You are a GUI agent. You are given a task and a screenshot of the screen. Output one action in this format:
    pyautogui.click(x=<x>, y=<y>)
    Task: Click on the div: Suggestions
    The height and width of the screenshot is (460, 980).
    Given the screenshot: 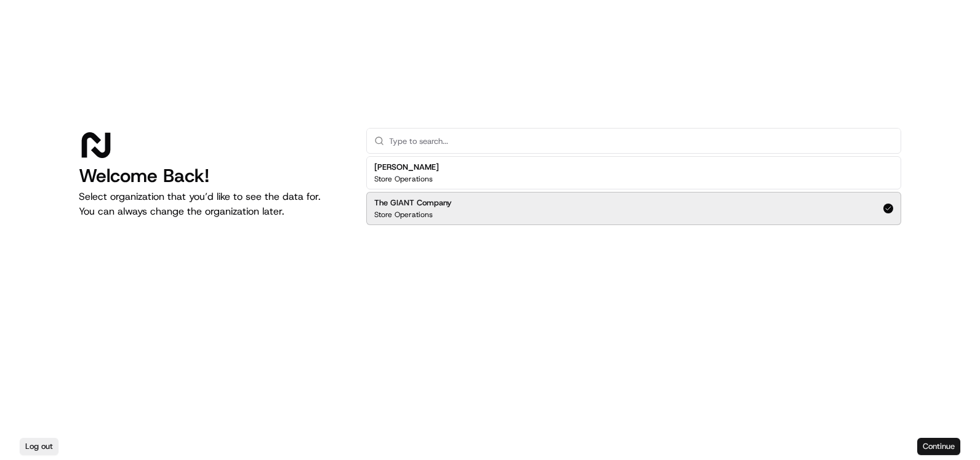 What is the action you would take?
    pyautogui.click(x=634, y=191)
    